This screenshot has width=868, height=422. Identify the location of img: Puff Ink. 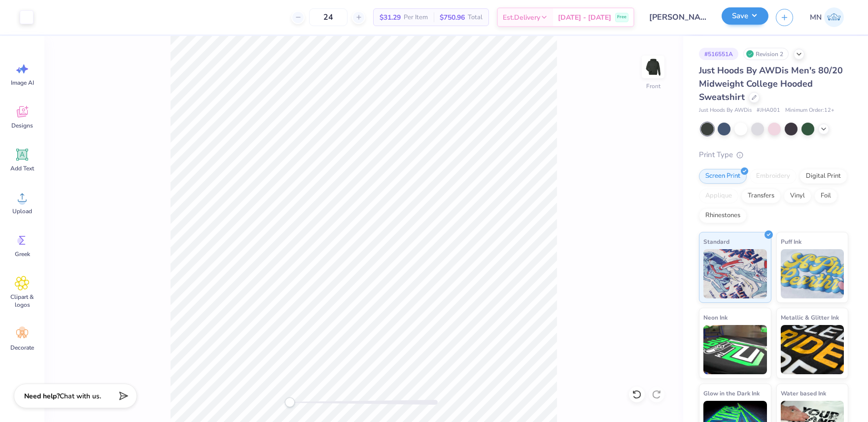
(812, 274).